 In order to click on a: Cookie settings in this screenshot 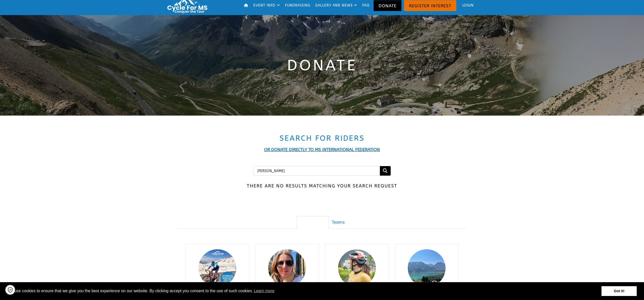, I will do `click(10, 290)`.